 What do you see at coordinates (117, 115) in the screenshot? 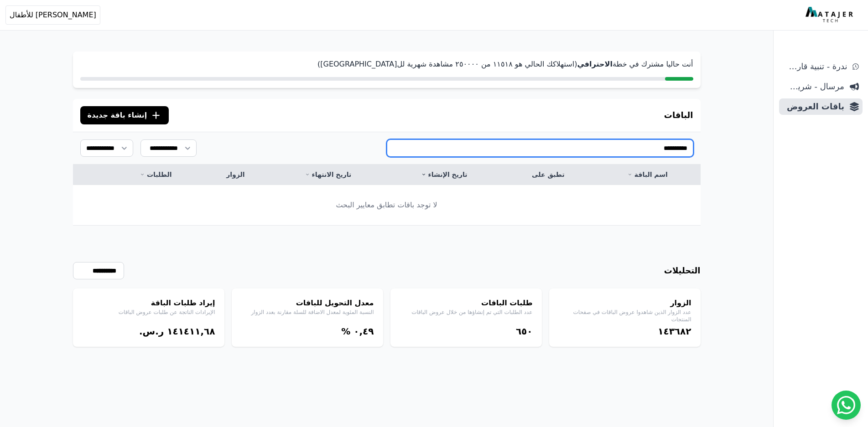
I see `span: إنشاء باقة جديدة` at bounding box center [117, 115].